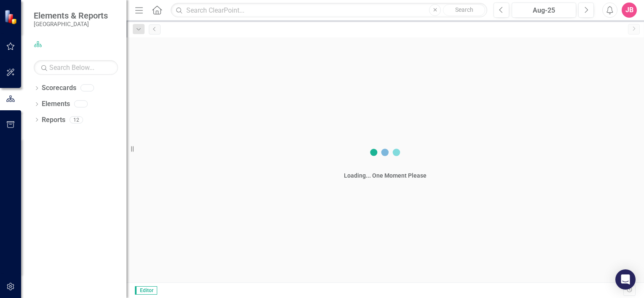 This screenshot has height=298, width=644. Describe the element at coordinates (625, 279) in the screenshot. I see `div: Open Intercom Messenger` at that location.